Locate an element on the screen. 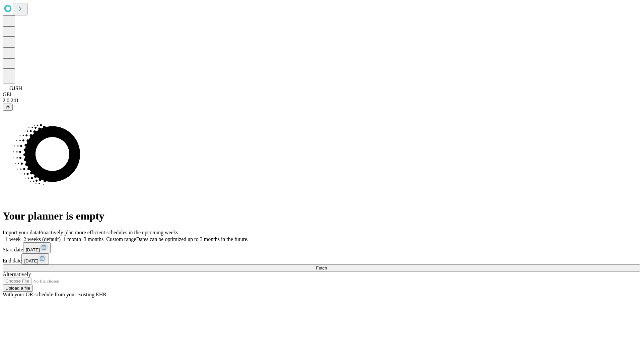  span: GJSH is located at coordinates (16, 88).